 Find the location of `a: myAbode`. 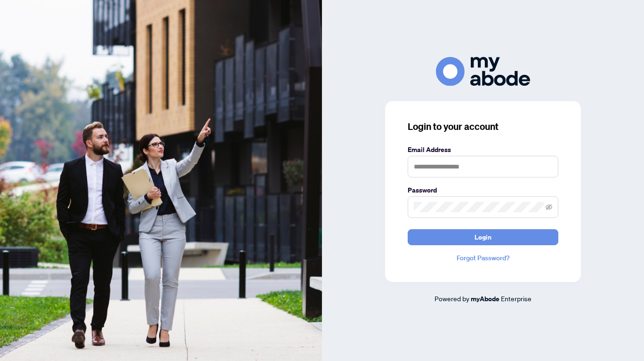

a: myAbode is located at coordinates (485, 299).